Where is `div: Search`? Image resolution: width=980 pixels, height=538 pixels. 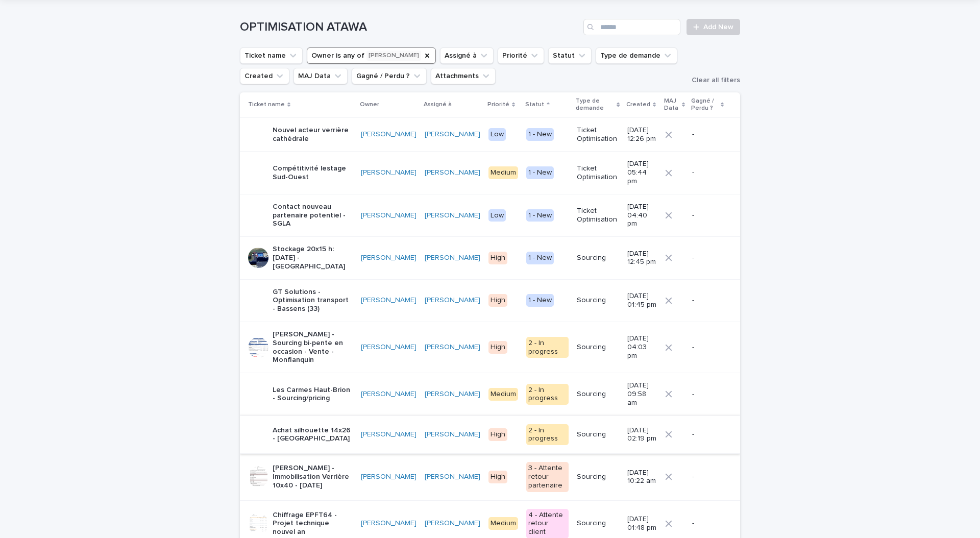 div: Search is located at coordinates (632, 27).